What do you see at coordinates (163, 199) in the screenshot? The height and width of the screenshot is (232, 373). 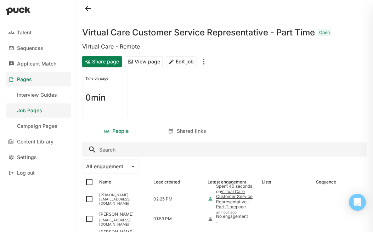 I see `div: 02:25 PM` at bounding box center [163, 199].